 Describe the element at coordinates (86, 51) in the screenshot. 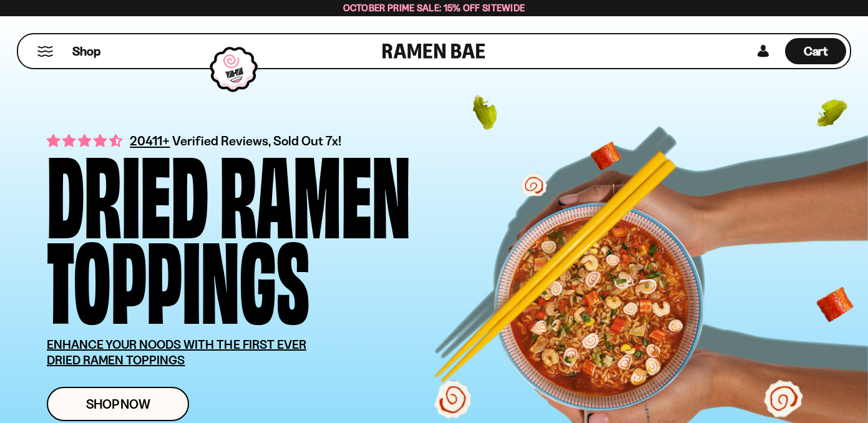

I see `span: Shop` at that location.